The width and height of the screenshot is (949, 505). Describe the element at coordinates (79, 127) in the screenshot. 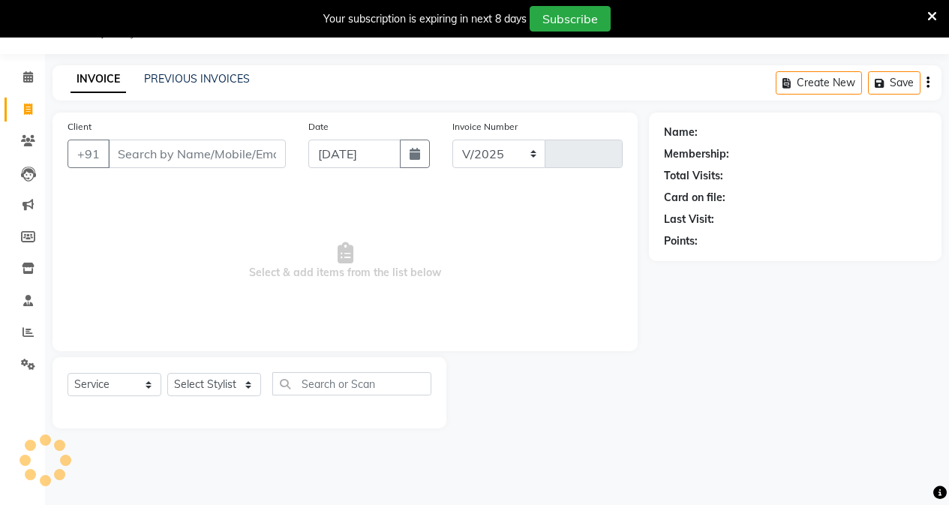

I see `label: Client` at that location.